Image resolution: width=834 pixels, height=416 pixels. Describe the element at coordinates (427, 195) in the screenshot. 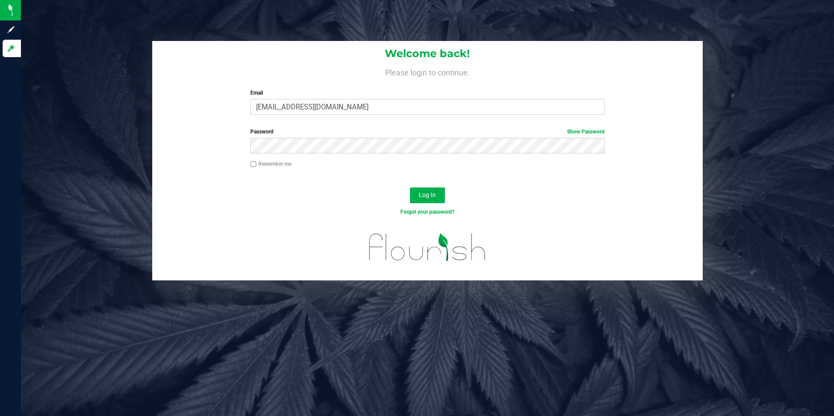

I see `span: Log In` at that location.